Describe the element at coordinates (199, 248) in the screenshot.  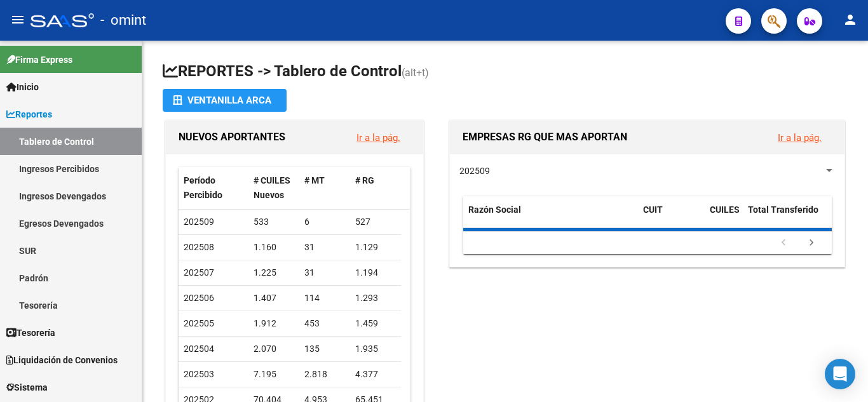
I see `span: 202508` at that location.